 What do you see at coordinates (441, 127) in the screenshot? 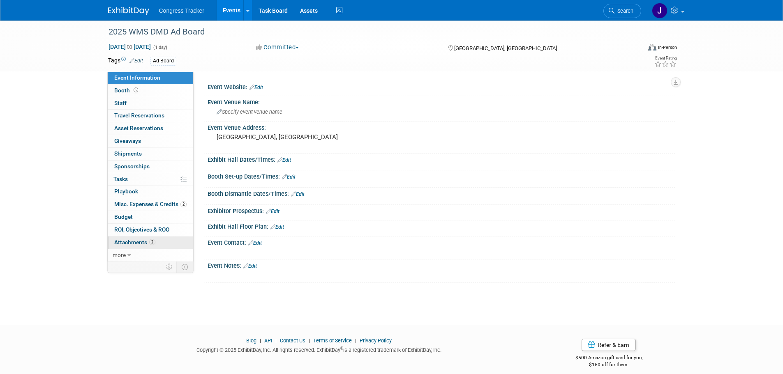
I see `div: Event Venue Address:` at bounding box center [441, 127].